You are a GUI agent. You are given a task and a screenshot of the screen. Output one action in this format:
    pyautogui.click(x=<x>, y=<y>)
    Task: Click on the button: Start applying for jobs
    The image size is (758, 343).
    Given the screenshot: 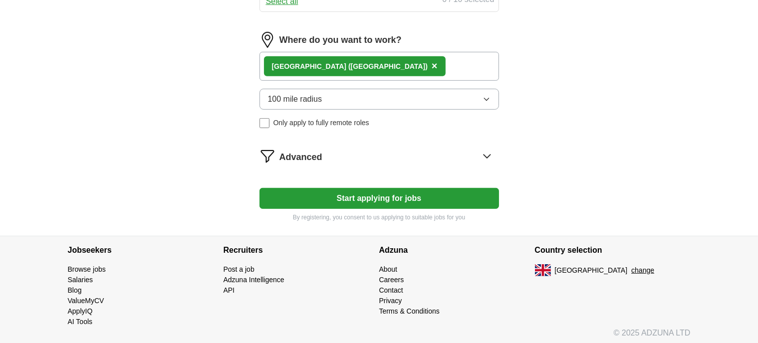 What is the action you would take?
    pyautogui.click(x=379, y=199)
    